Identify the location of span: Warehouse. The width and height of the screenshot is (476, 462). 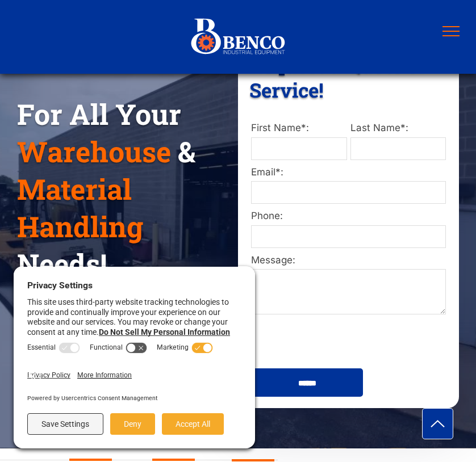
(94, 151).